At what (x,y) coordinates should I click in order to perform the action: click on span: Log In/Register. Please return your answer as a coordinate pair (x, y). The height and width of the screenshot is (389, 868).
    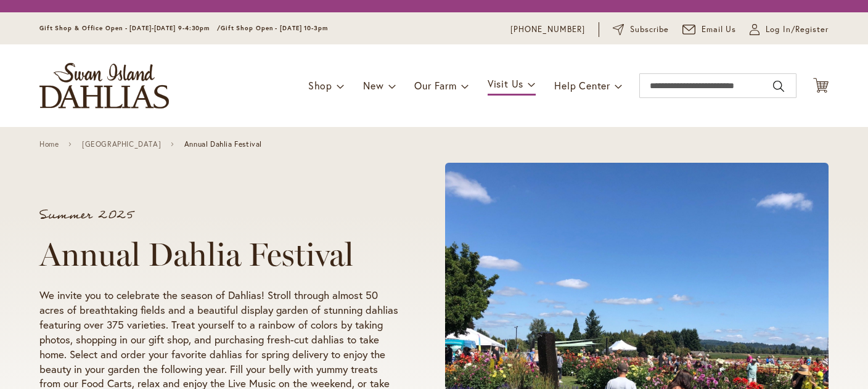
    Looking at the image, I should click on (797, 30).